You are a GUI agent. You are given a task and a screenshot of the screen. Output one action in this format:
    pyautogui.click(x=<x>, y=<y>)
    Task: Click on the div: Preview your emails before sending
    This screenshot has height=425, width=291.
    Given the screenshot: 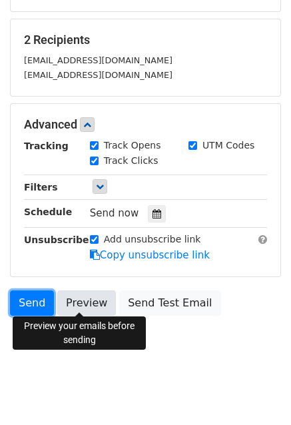 What is the action you would take?
    pyautogui.click(x=79, y=333)
    